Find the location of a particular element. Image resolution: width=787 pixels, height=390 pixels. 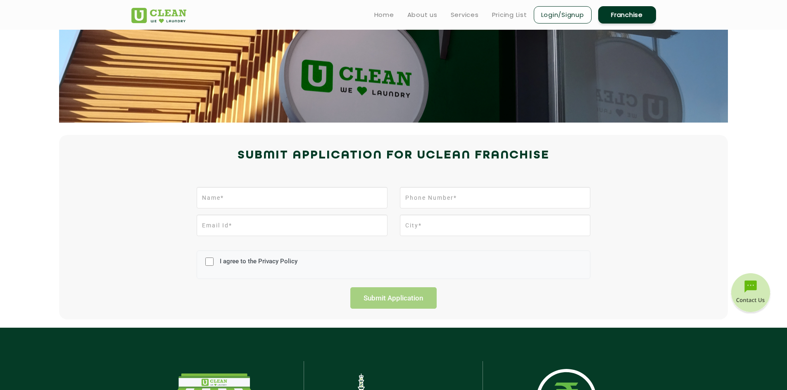

input: Phone Number* is located at coordinates (495, 198).